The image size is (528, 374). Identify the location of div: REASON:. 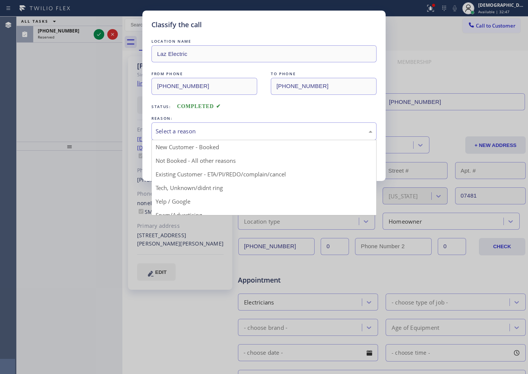
(264, 118).